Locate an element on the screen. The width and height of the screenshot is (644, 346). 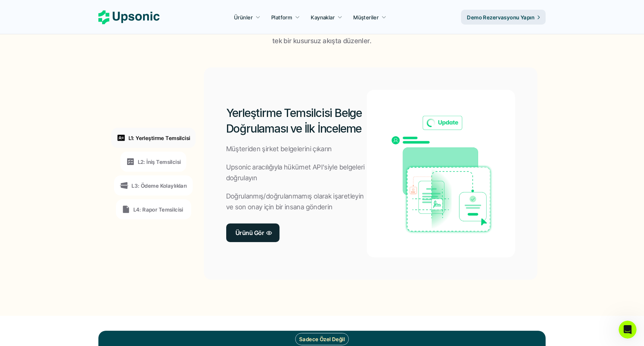
font: Müşteriler is located at coordinates (366, 17).